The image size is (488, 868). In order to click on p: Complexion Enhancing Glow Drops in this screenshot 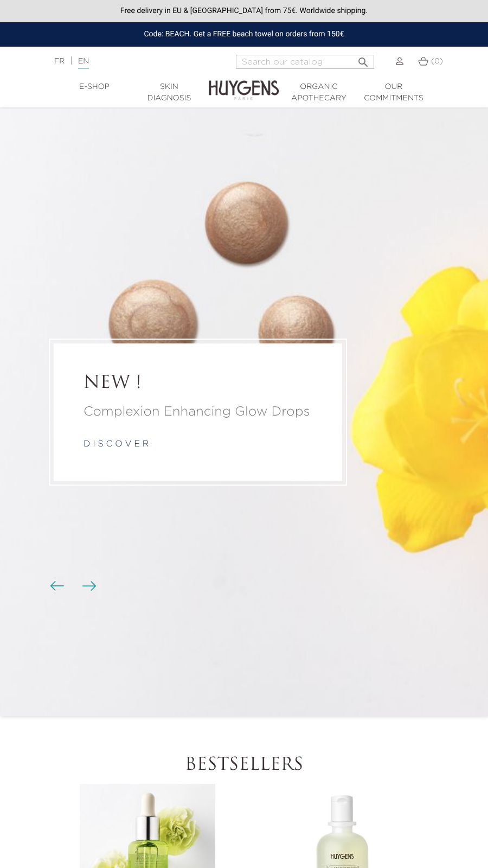, I will do `click(198, 413)`.